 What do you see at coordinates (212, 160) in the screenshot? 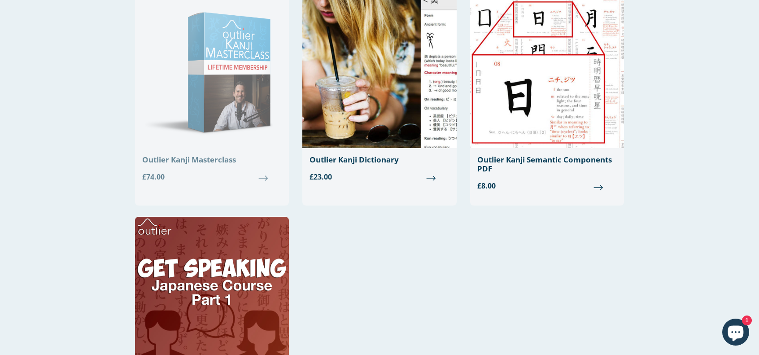
I see `div: Outlier Kanji Masterclass` at bounding box center [212, 160].